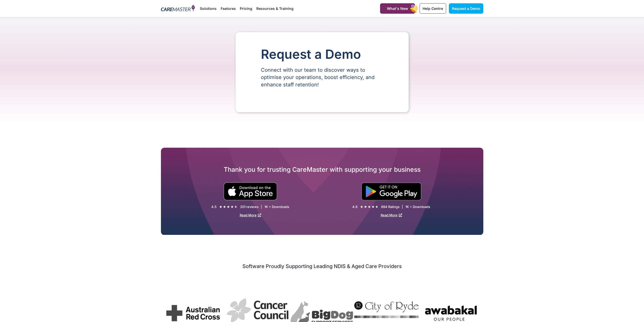  Describe the element at coordinates (228, 207) in the screenshot. I see `div: 4.5/5` at that location.